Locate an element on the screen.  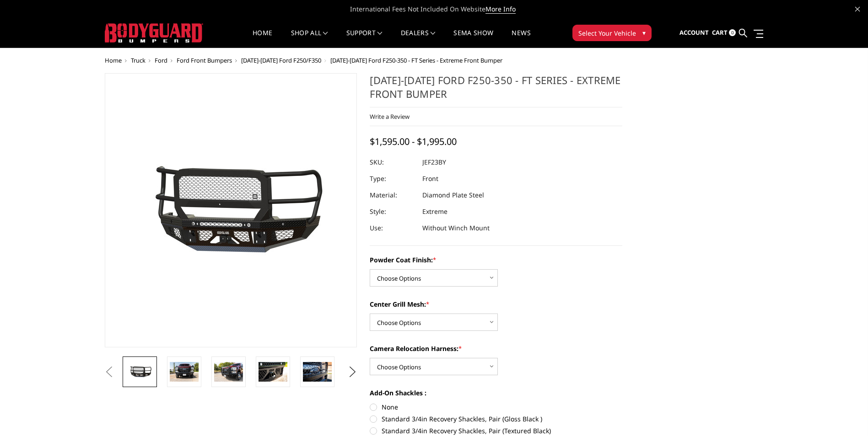
a: Account is located at coordinates (694, 33).